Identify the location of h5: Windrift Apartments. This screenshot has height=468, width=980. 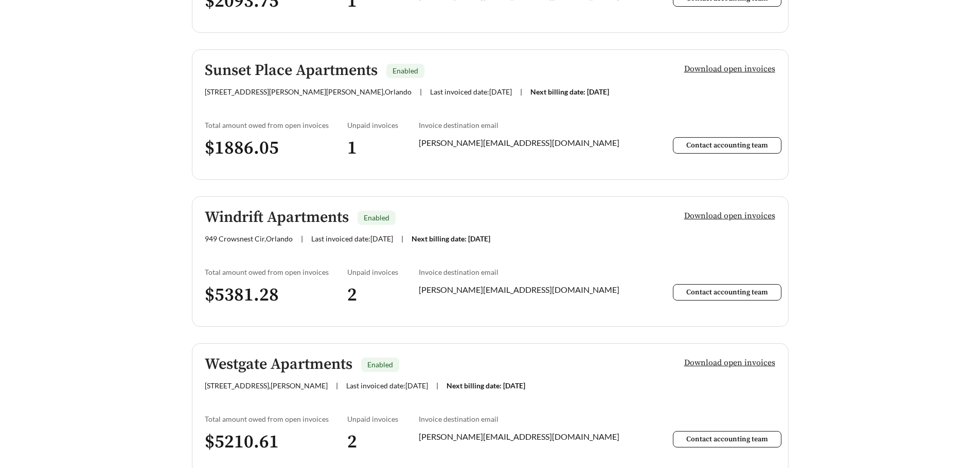
(277, 217).